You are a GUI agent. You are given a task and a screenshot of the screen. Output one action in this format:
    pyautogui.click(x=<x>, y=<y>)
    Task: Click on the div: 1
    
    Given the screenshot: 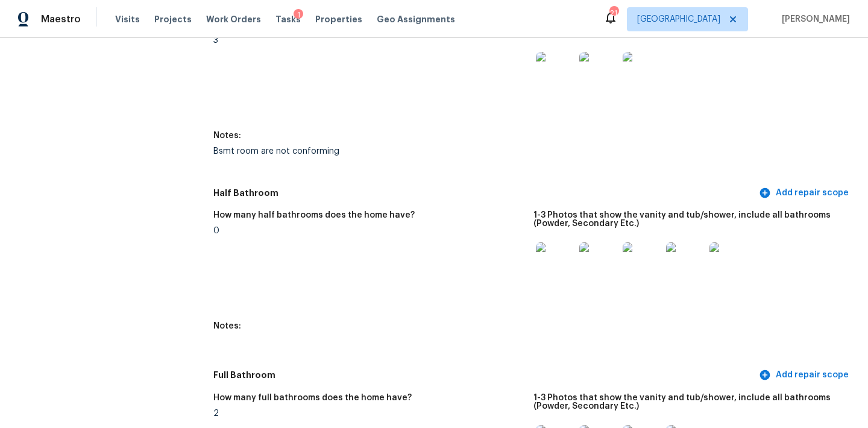 What is the action you would take?
    pyautogui.click(x=298, y=15)
    